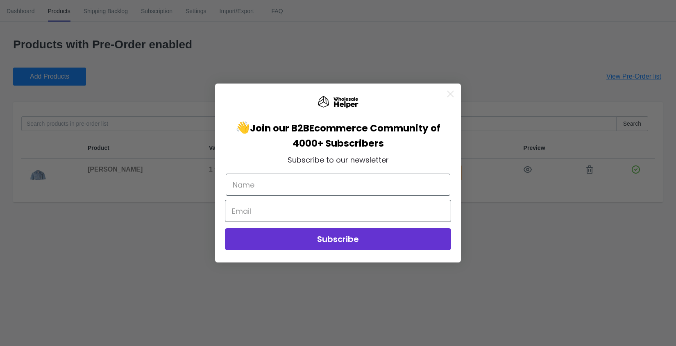  What do you see at coordinates (338, 211) in the screenshot?
I see `input: Email` at bounding box center [338, 211].